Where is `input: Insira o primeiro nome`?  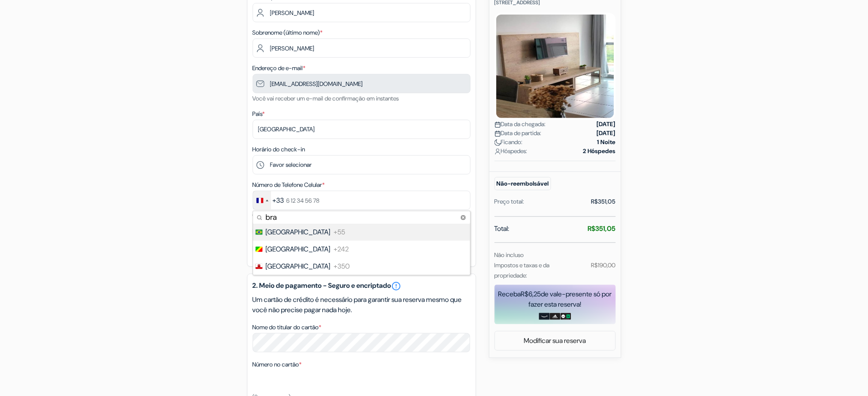
input: Insira o primeiro nome is located at coordinates (362, 13).